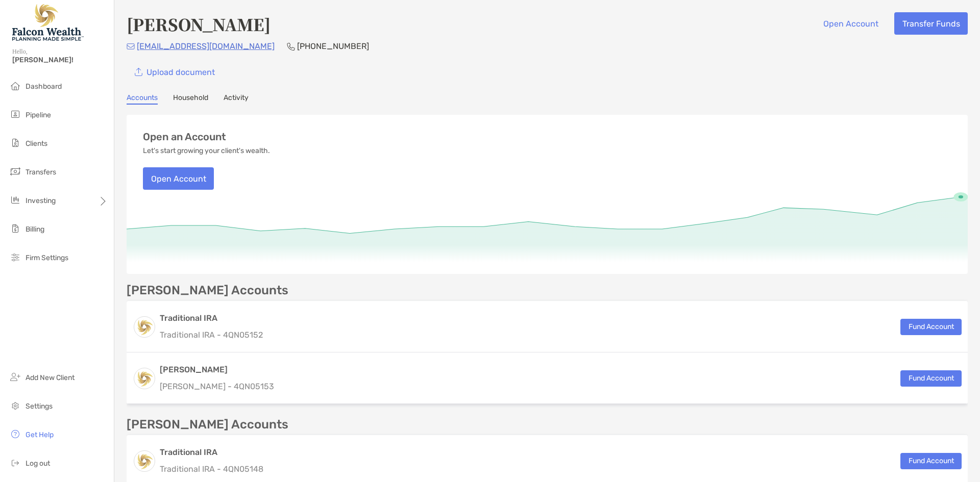 The image size is (980, 482). What do you see at coordinates (291, 47) in the screenshot?
I see `img: Phone Icon` at bounding box center [291, 47].